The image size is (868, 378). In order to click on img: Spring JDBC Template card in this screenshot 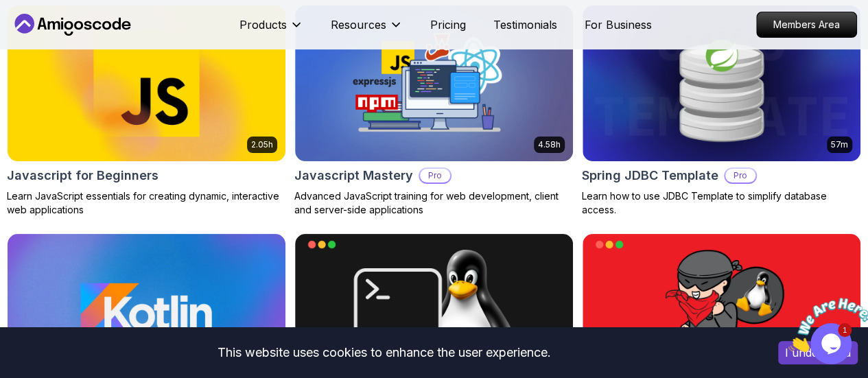, I will do `click(721, 83)`.